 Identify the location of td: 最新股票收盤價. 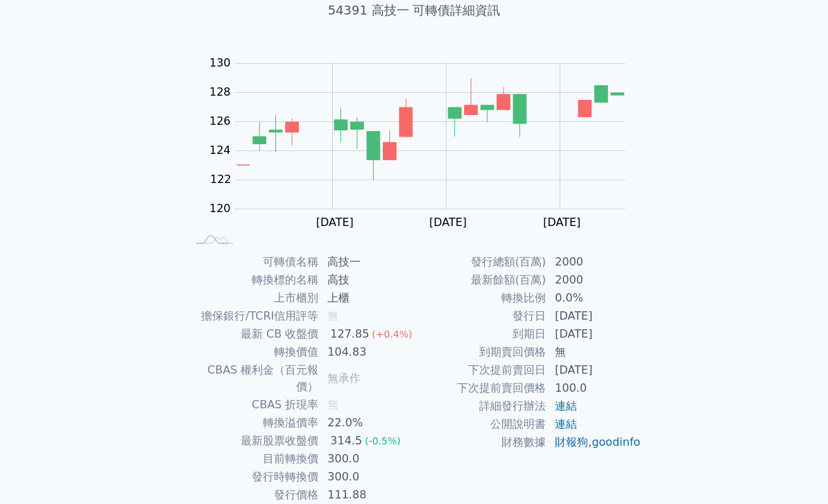
(252, 441).